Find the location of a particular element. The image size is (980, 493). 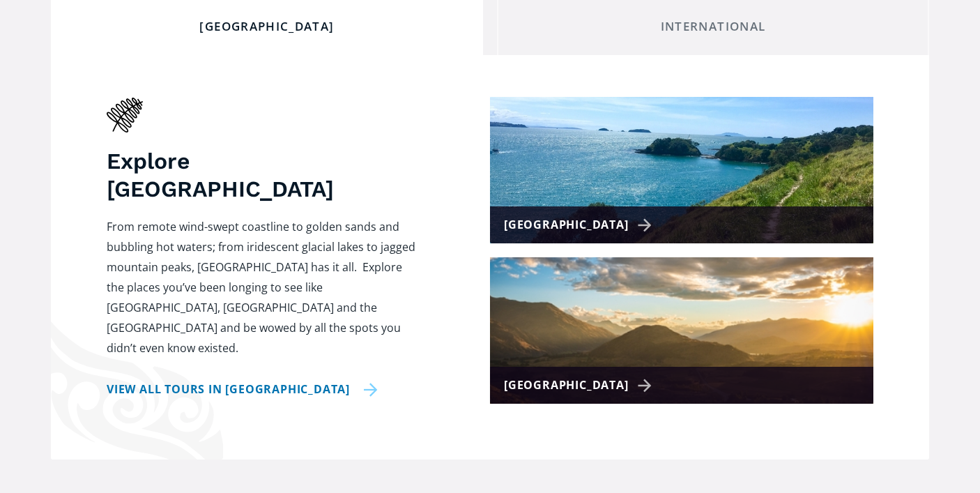

p: From remote wind-swept coastline to golden sands and bubbling hot waters; from iridescent glacial... is located at coordinates (263, 287).